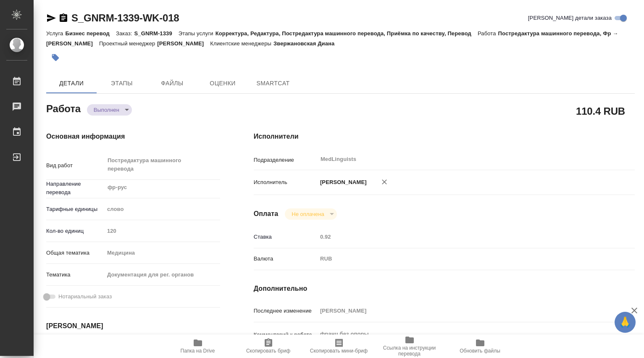 The height and width of the screenshot is (358, 644). What do you see at coordinates (75, 253) in the screenshot?
I see `p: Общая тематика` at bounding box center [75, 253].